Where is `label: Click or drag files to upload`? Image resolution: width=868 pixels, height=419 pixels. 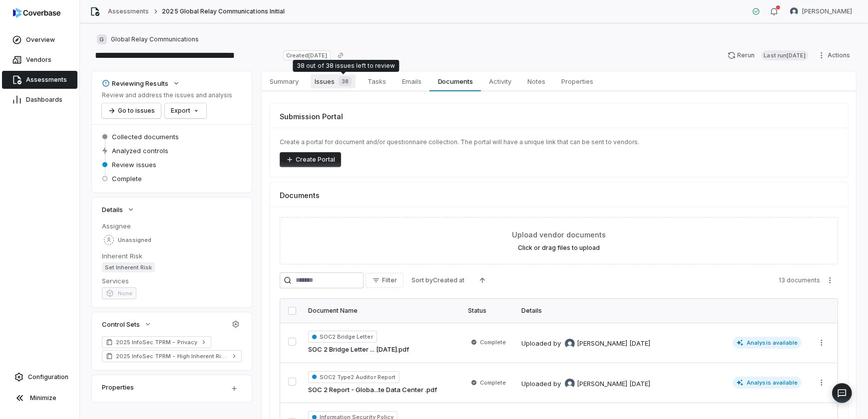
label: Click or drag files to upload is located at coordinates (559, 248).